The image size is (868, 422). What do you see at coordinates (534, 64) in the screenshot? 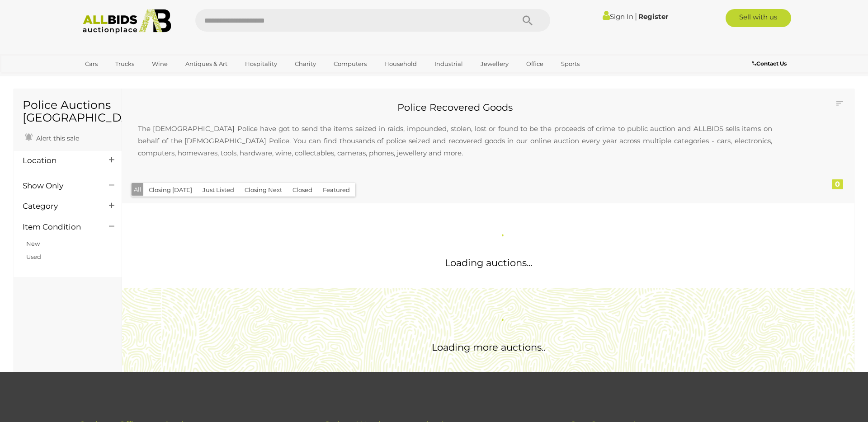
I see `a: Office` at bounding box center [534, 64].